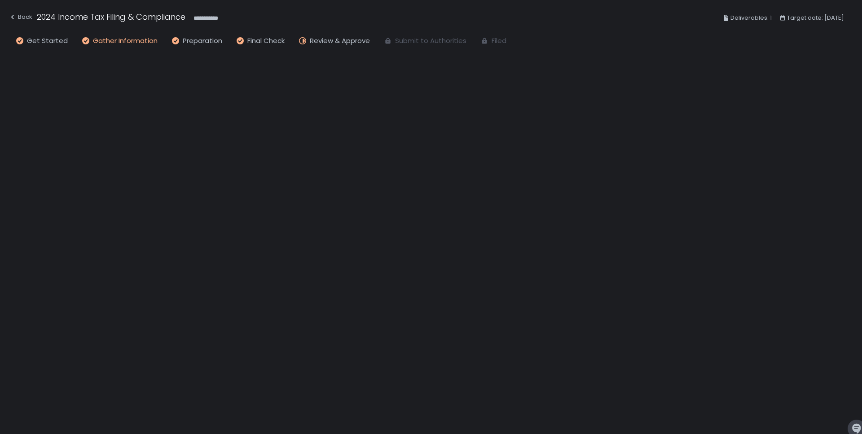 This screenshot has width=862, height=434. I want to click on span: Gather Information, so click(125, 41).